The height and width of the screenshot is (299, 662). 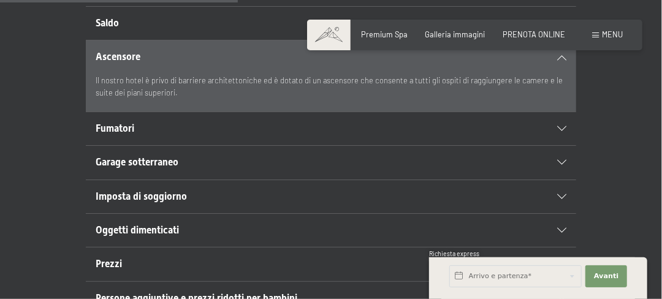 I want to click on p: Il nostro hotel è privo di barriere architettoniche ed è dotato di un ascensore che consente a tu..., so click(x=331, y=86).